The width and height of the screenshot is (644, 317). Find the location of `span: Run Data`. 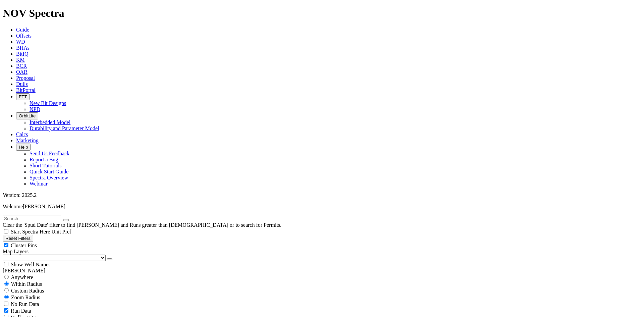

span: Run Data is located at coordinates (21, 311).